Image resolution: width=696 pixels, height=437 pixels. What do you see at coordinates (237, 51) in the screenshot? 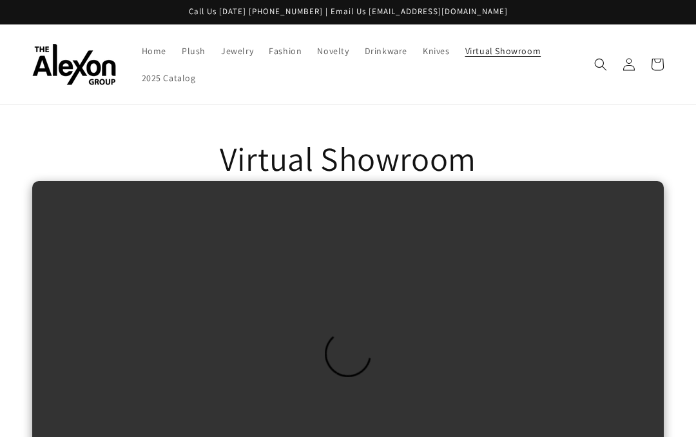
I see `span: Jewelry` at bounding box center [237, 51].